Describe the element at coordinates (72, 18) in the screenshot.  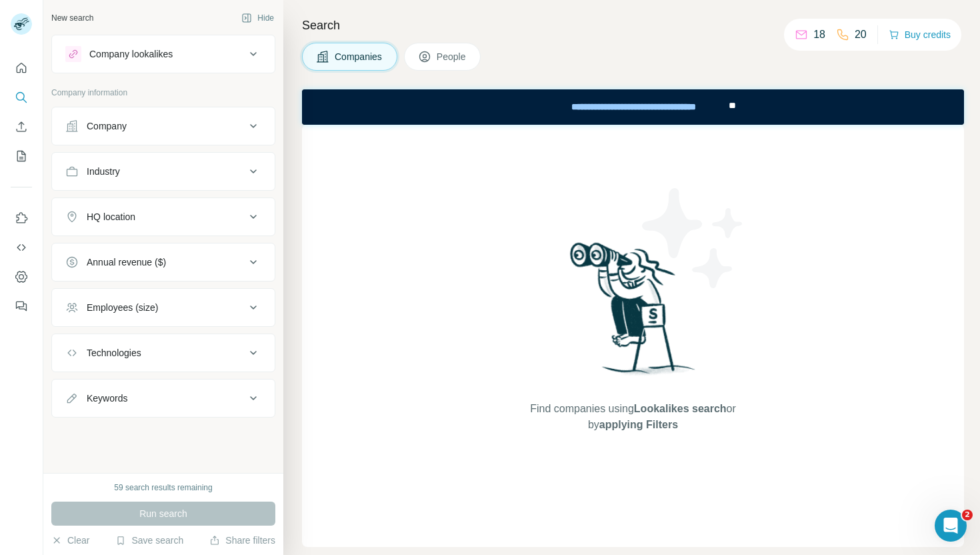
I see `div: New search` at that location.